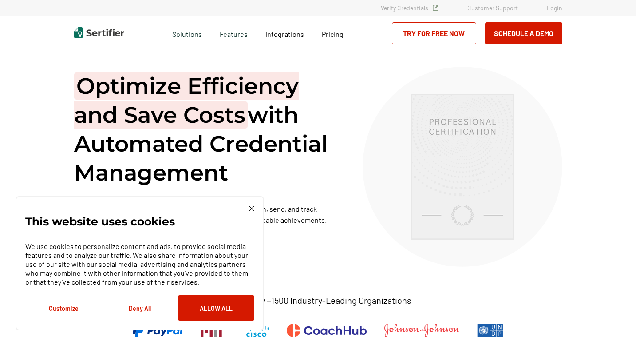 Image resolution: width=636 pixels, height=346 pixels. Describe the element at coordinates (140, 307) in the screenshot. I see `button: Deny All` at that location.